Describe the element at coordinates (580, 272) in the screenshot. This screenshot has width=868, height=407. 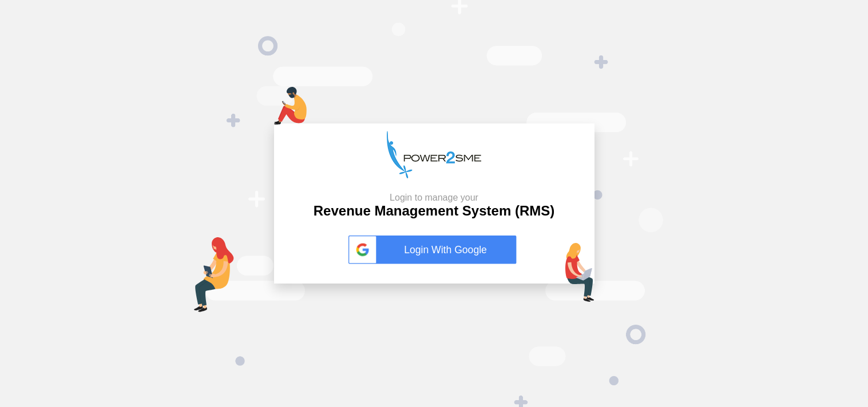
I see `img: lap-login.png` at that location.